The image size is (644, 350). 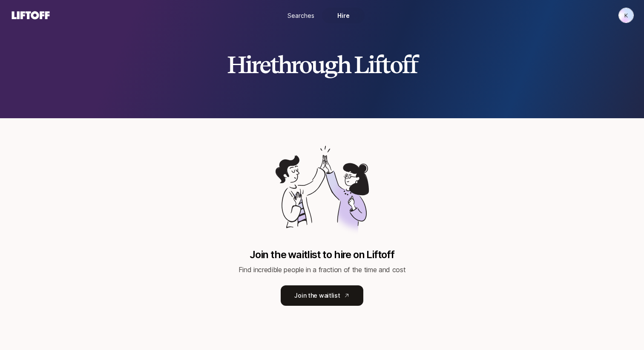 What do you see at coordinates (301, 15) in the screenshot?
I see `a: Searches` at bounding box center [301, 15].